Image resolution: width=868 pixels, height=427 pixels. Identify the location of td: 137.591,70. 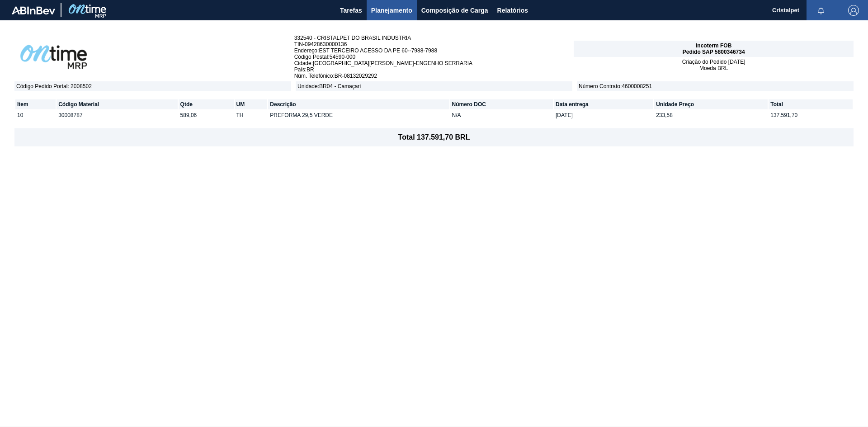
(811, 115).